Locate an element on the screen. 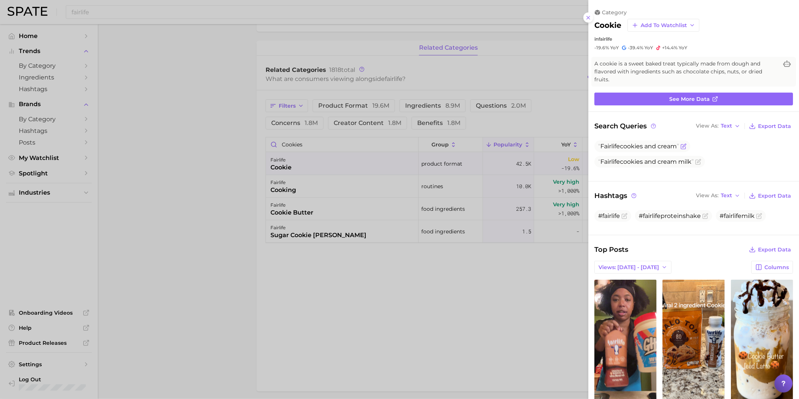  div: in is located at coordinates (694, 39).